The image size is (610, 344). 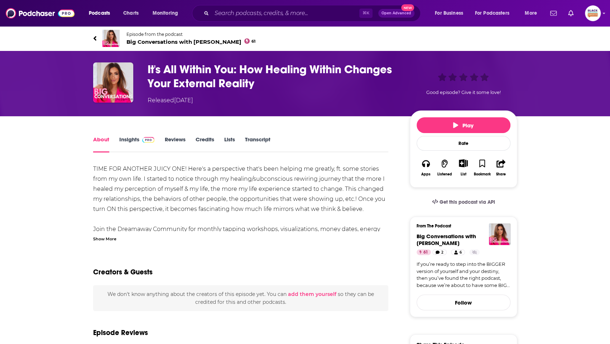 I want to click on a: About, so click(x=101, y=144).